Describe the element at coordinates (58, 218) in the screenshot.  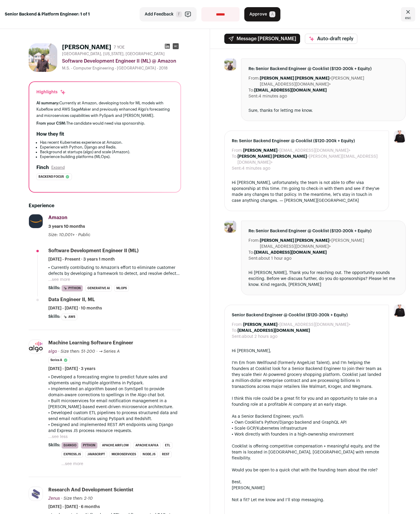
I see `span: Amazon` at that location.